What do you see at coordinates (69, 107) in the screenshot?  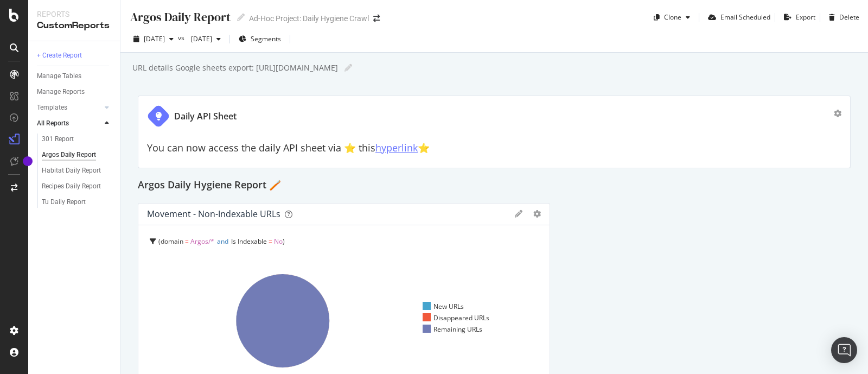 I see `a: Templates` at bounding box center [69, 107].